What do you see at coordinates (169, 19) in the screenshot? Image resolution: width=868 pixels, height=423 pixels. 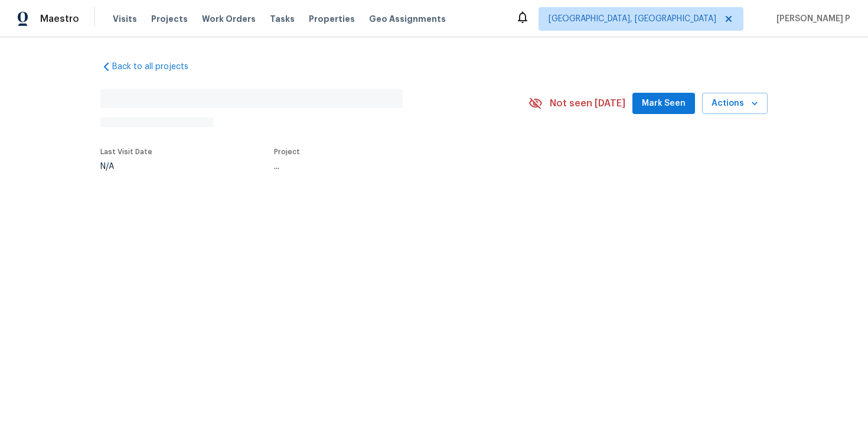 I see `span: Projects` at bounding box center [169, 19].